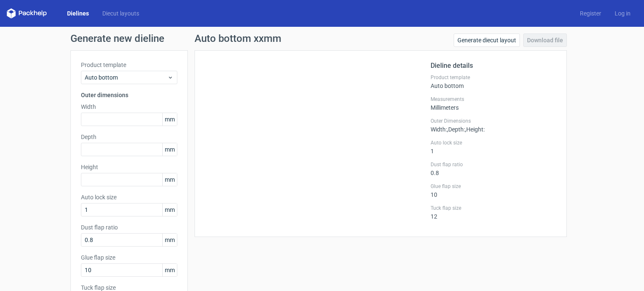 Image resolution: width=644 pixels, height=291 pixels. I want to click on label: Width, so click(129, 107).